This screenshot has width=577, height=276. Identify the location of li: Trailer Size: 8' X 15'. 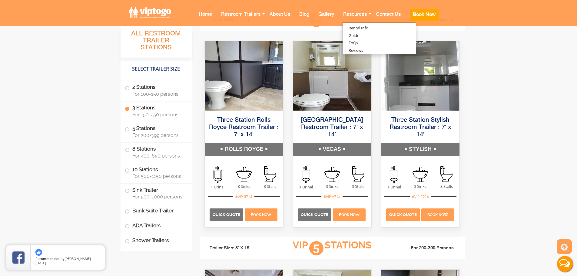
(236, 248).